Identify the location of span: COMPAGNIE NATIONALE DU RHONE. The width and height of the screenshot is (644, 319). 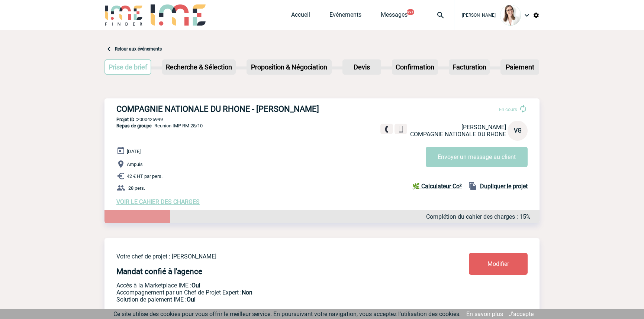
(458, 134).